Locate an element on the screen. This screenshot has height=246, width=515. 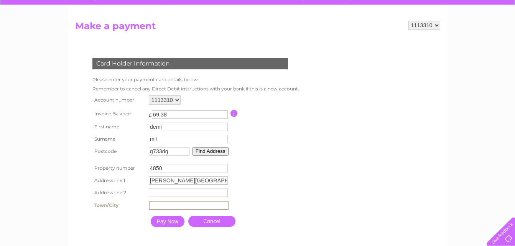
a: Water is located at coordinates (387, 35).